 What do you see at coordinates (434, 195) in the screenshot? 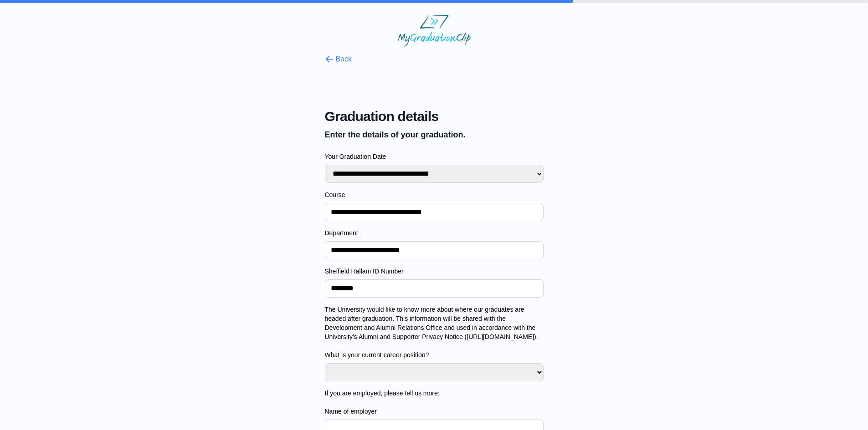
I see `label: Course` at bounding box center [434, 195].